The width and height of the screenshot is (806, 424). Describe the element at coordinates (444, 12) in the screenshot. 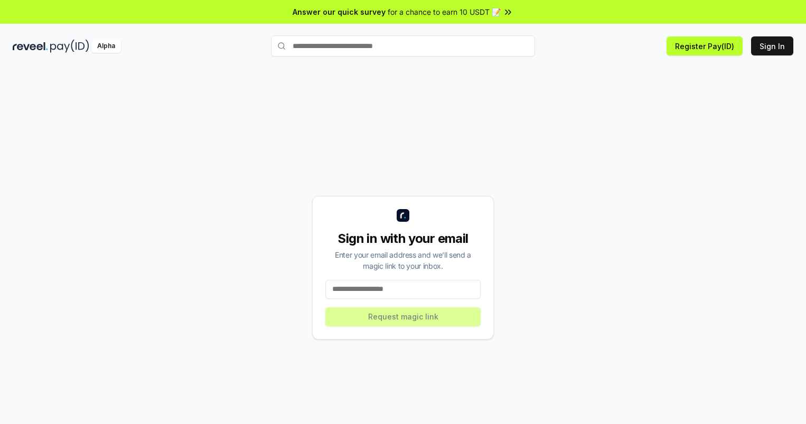

I see `span: for a chance to earn 10 USDT 📝` at that location.